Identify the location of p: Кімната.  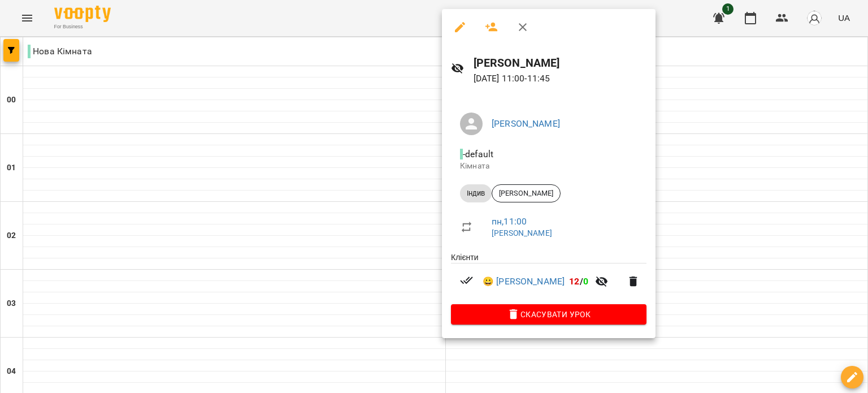
(549, 166).